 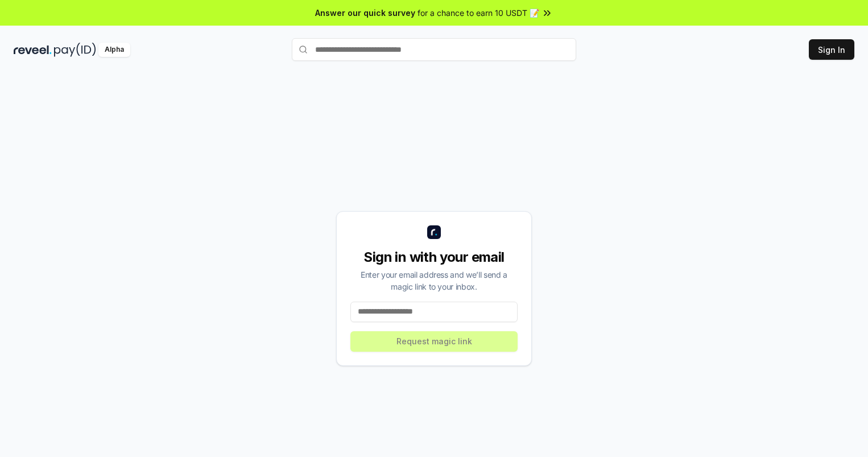 I want to click on button: Sign In, so click(x=832, y=49).